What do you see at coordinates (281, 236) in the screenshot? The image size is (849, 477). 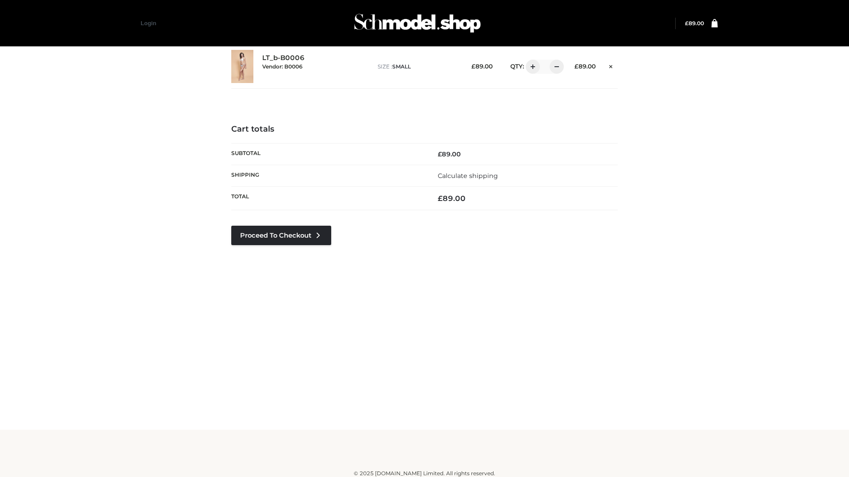 I see `a: Proceed to Checkout` at bounding box center [281, 236].